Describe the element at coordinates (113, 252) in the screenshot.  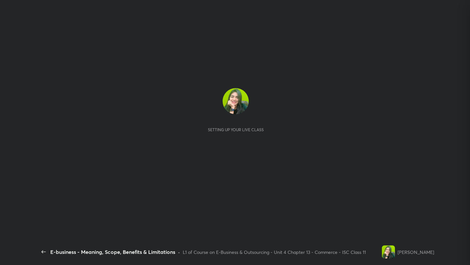
I see `div: E-business - Meaning, Scope, Benefits & Limitations` at that location.